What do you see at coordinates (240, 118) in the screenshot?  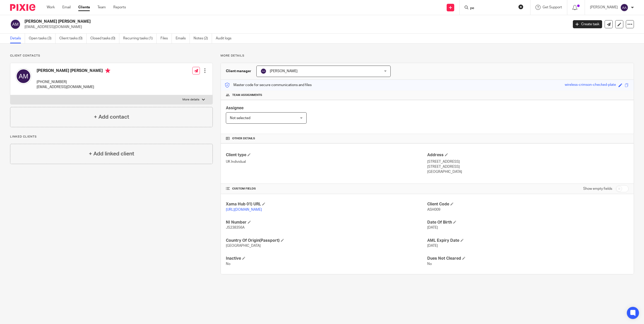 I see `span: Not selected` at bounding box center [240, 118].